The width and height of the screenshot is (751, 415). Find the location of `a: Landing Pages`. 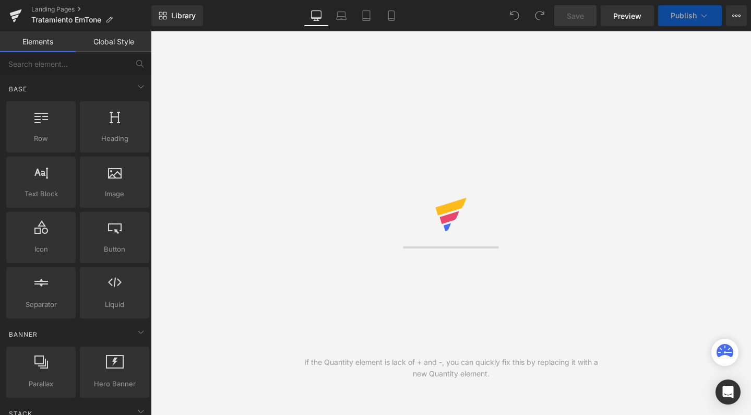

a: Landing Pages is located at coordinates (91, 9).